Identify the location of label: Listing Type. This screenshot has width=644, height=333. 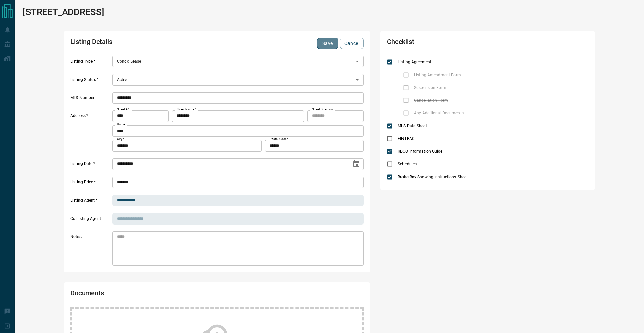
(91, 63).